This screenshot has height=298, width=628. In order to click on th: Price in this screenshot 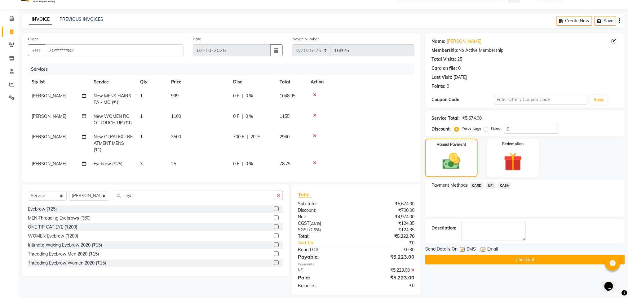, I will do `click(198, 82)`.